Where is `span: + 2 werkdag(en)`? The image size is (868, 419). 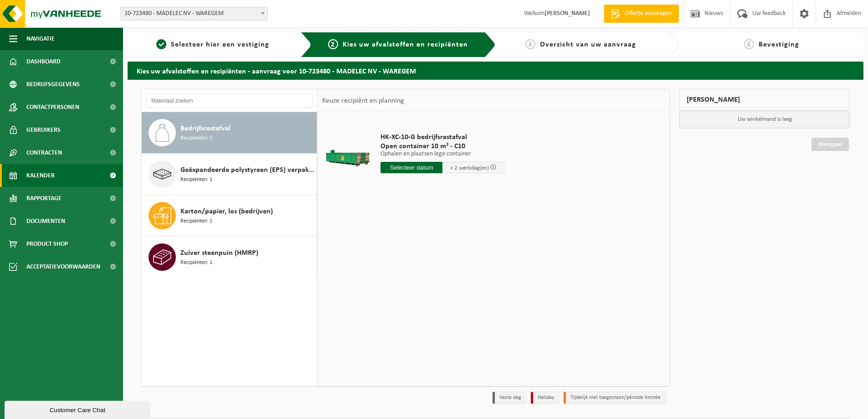 span: + 2 werkdag(en) is located at coordinates (469, 168).